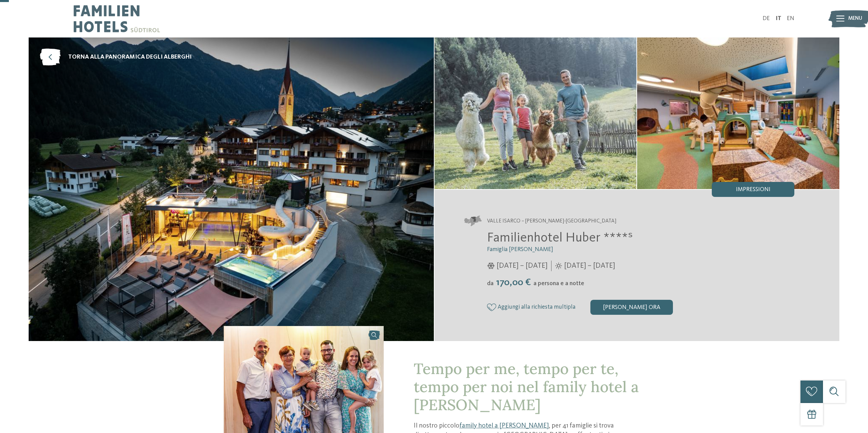 This screenshot has height=433, width=868. What do you see at coordinates (490, 283) in the screenshot?
I see `span: da` at bounding box center [490, 283].